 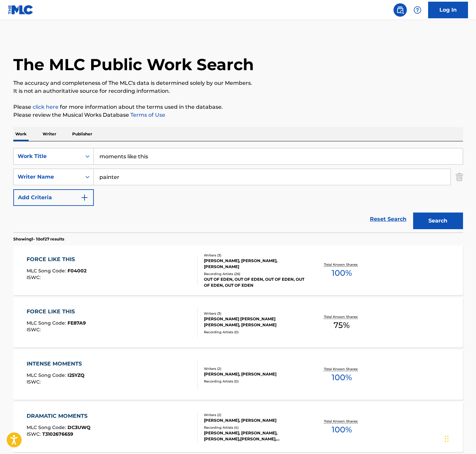 What do you see at coordinates (49, 134) in the screenshot?
I see `p: Writer` at bounding box center [49, 134].